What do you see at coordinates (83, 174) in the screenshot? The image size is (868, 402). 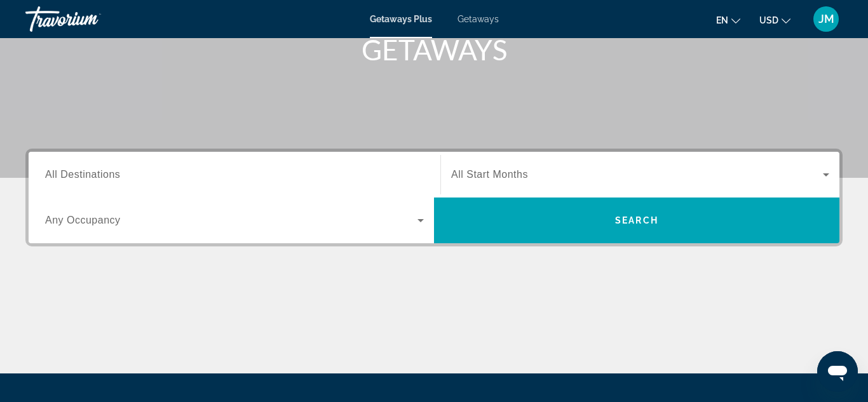 I see `span: All Destinations` at bounding box center [83, 174].